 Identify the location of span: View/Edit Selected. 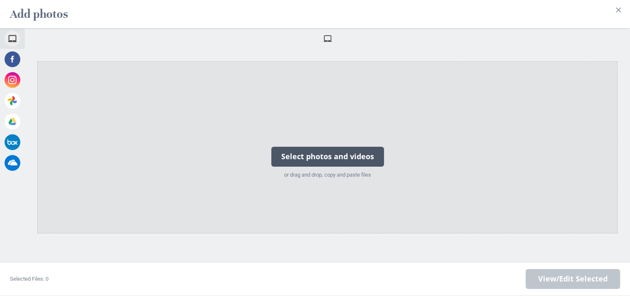
(573, 279).